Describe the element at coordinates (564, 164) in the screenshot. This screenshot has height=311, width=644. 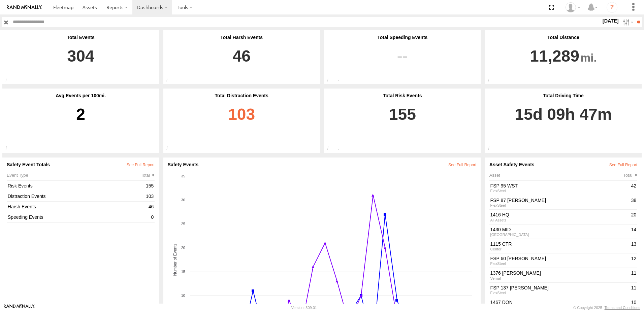
I see `div: Asset Safety Events` at that location.